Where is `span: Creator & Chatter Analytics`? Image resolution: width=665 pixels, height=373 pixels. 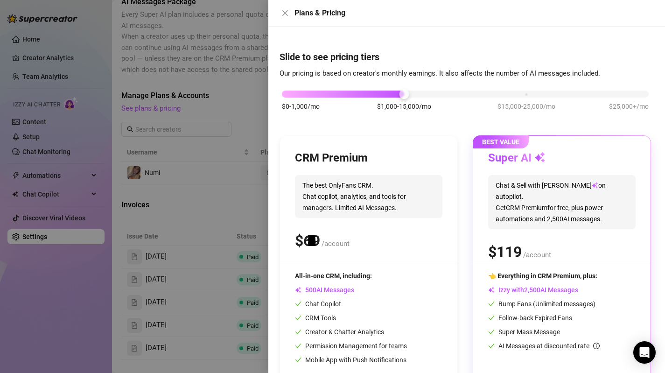
span: Creator & Chatter Analytics is located at coordinates (339, 332).